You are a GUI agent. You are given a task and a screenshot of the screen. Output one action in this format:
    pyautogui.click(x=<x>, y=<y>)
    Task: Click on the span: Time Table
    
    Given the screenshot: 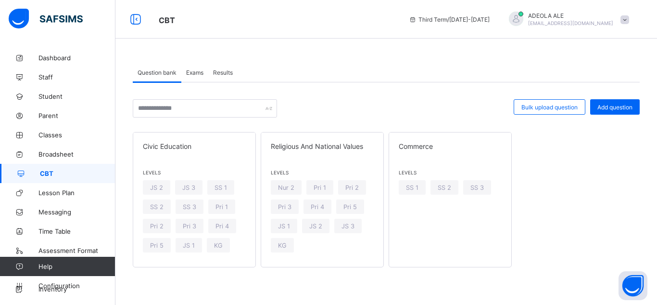 What is the action you would take?
    pyautogui.click(x=77, y=231)
    